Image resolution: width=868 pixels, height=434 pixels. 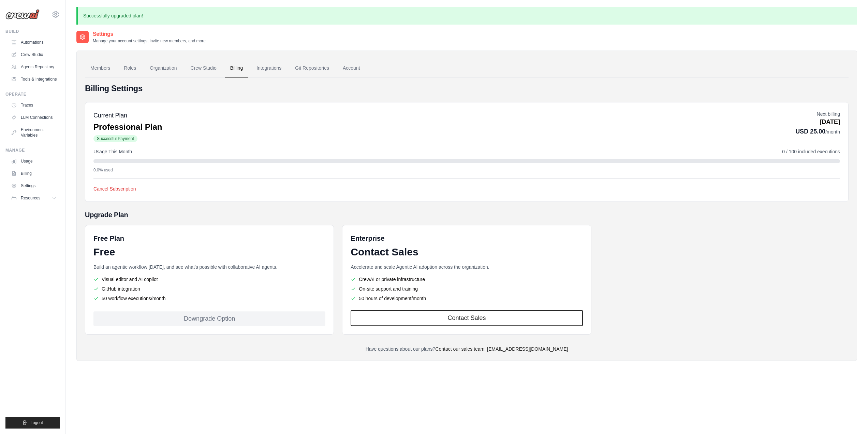 I want to click on div: Operate, so click(x=33, y=94).